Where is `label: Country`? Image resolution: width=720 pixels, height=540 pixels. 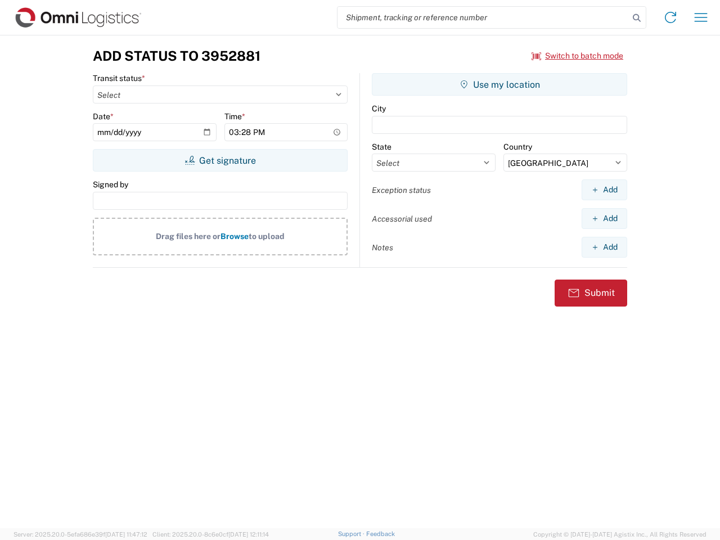 label: Country is located at coordinates (518, 147).